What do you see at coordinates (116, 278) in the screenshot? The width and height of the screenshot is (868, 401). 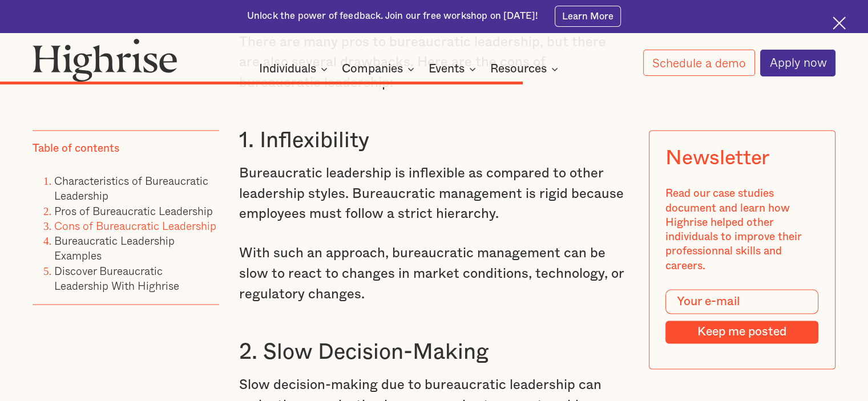 I see `a: Discover Bureaucratic Leadership With Highrise` at bounding box center [116, 278].